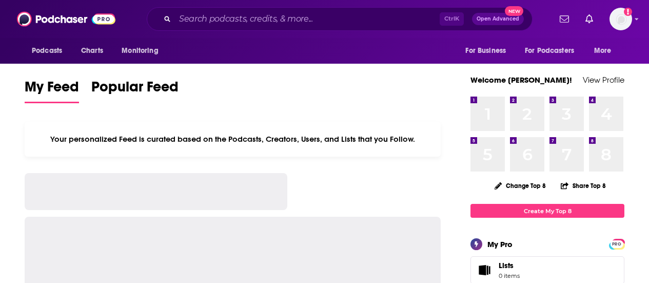 The image size is (649, 283). I want to click on span: Podcasts, so click(47, 51).